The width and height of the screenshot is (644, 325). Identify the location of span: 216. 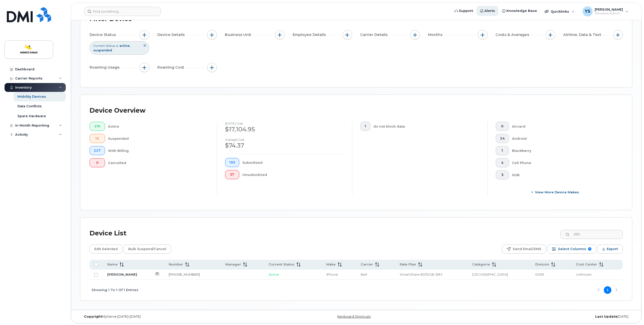
(97, 126).